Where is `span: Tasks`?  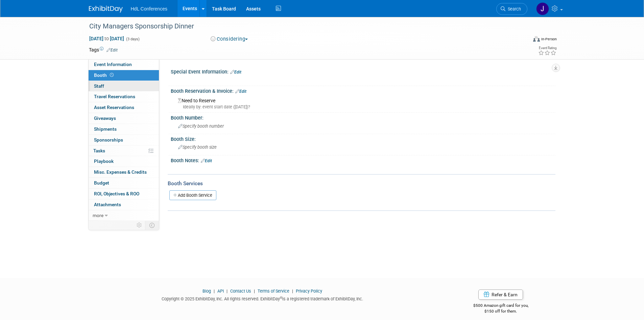
span: Tasks is located at coordinates (99, 151).